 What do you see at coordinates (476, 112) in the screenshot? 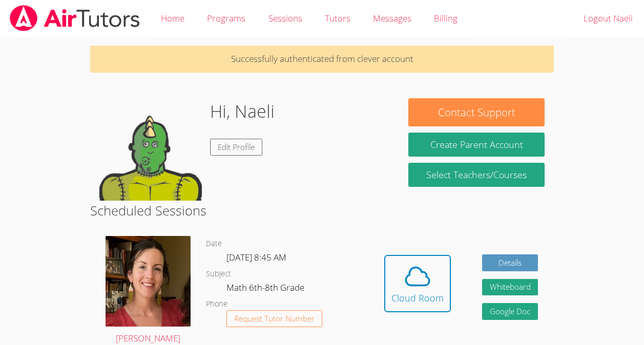
I see `button: Contact Support` at bounding box center [476, 112].